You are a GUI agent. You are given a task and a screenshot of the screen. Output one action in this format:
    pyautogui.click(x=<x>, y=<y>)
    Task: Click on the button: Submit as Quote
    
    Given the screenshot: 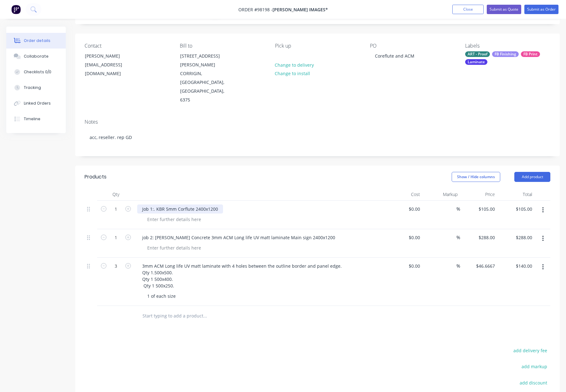 What is the action you would take?
    pyautogui.click(x=504, y=9)
    